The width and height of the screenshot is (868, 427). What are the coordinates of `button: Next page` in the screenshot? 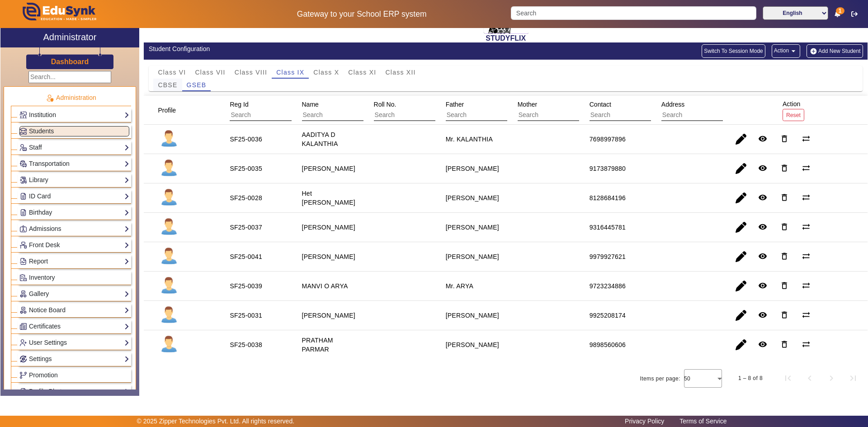 It's located at (831, 378).